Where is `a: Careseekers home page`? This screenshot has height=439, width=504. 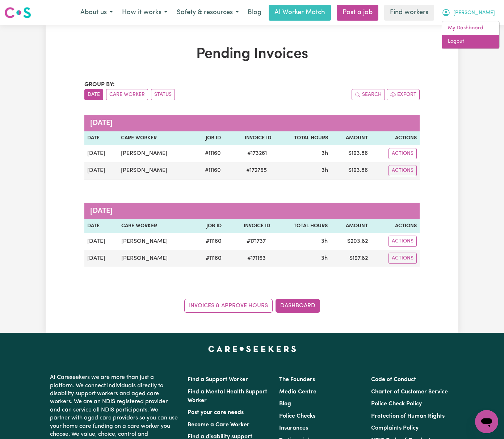 a: Careseekers home page is located at coordinates (252, 349).